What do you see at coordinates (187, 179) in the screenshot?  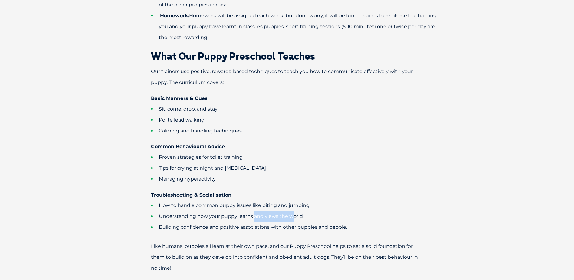 I see `span: Managing hyperactivity` at bounding box center [187, 179].